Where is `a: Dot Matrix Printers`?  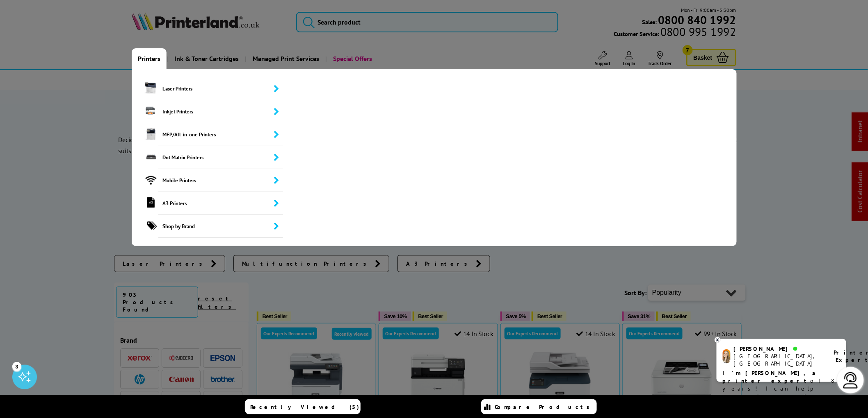
a: Dot Matrix Printers is located at coordinates (207, 158).